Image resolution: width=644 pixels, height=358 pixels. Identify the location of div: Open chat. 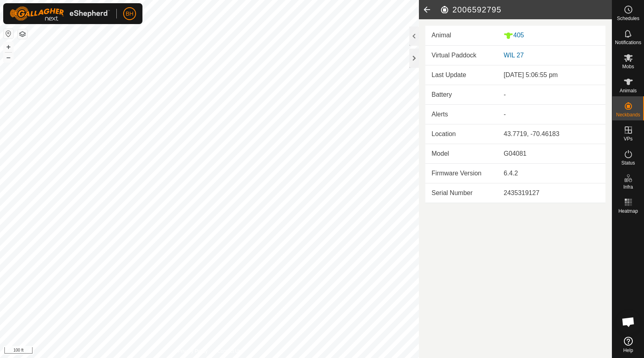
(628, 322).